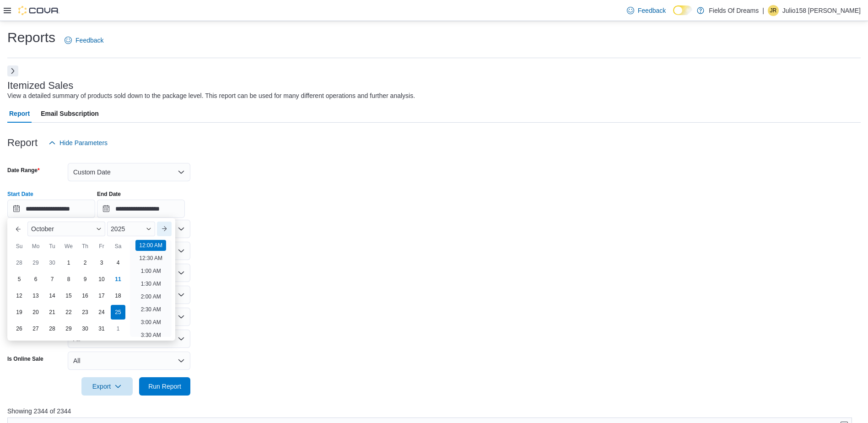 Image resolution: width=868 pixels, height=423 pixels. I want to click on li: 12:00 AM, so click(151, 246).